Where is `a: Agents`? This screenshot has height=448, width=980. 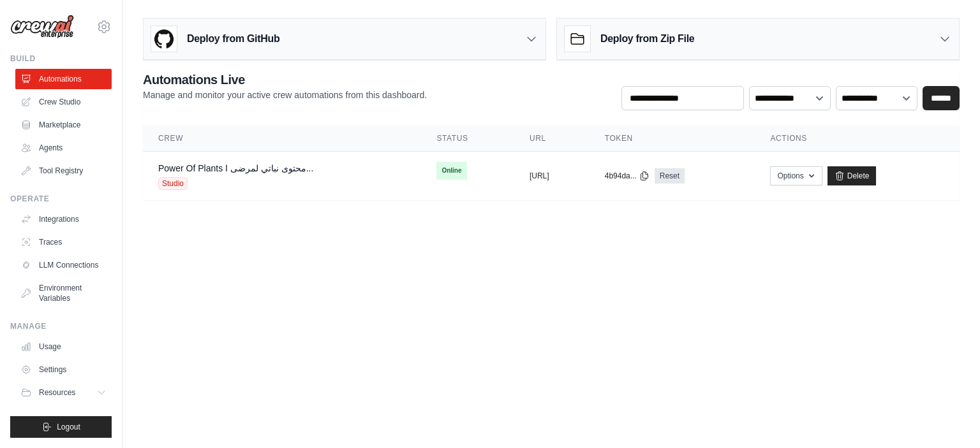
a: Agents is located at coordinates (63, 148).